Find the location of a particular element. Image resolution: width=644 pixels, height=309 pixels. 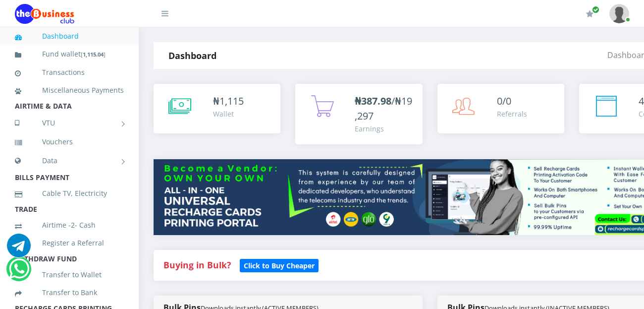

img: Logo is located at coordinates (45, 14).